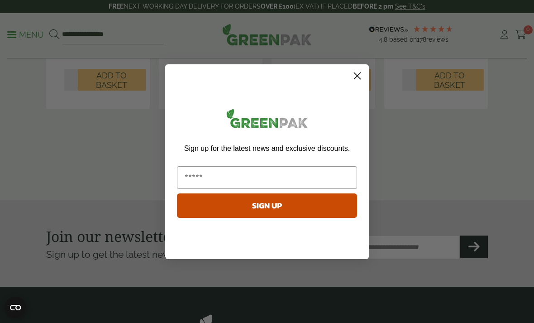 This screenshot has height=323, width=534. I want to click on input: Email, so click(267, 177).